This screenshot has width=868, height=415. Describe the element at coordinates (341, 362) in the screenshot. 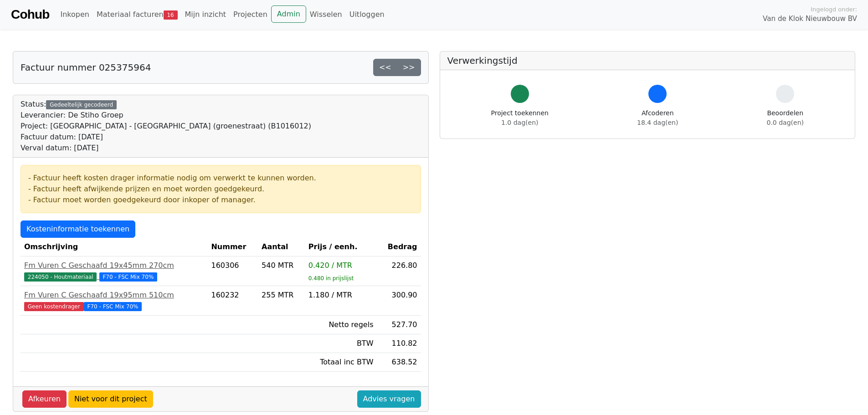

I see `td: Totaal inc BTW` at that location.